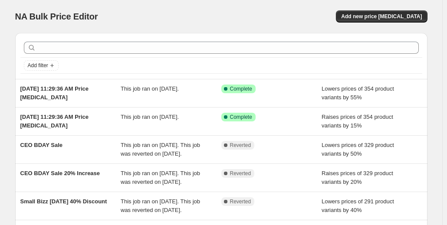 This screenshot has height=225, width=447. What do you see at coordinates (38, 66) in the screenshot?
I see `span: Add filter` at bounding box center [38, 66].